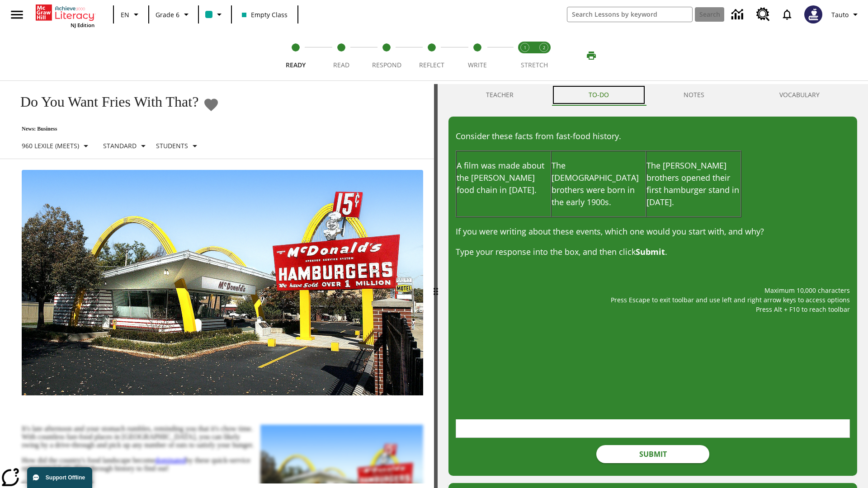 Image resolution: width=868 pixels, height=488 pixels. What do you see at coordinates (814, 15) in the screenshot?
I see `button: Select a new avatar` at bounding box center [814, 15].